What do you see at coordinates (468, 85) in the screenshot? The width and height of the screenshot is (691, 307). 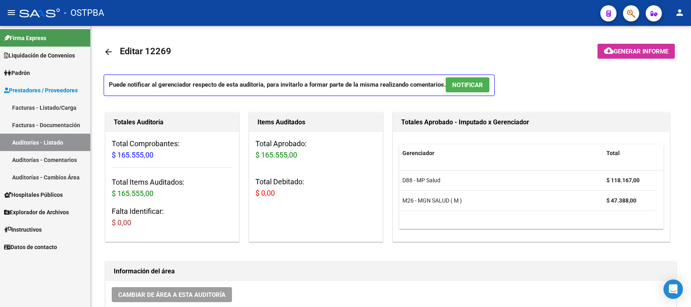 I see `button: NOTIFICAR` at bounding box center [468, 85].